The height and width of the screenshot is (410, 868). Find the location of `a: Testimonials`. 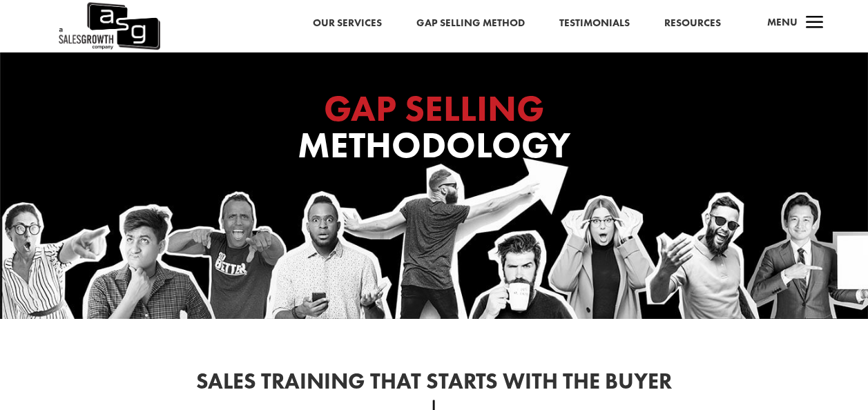

a: Testimonials is located at coordinates (595, 23).